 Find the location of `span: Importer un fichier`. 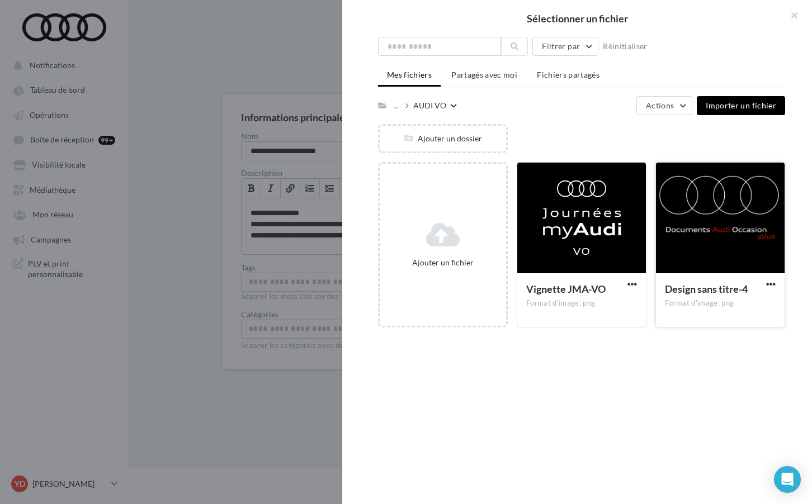

span: Importer un fichier is located at coordinates (741, 105).